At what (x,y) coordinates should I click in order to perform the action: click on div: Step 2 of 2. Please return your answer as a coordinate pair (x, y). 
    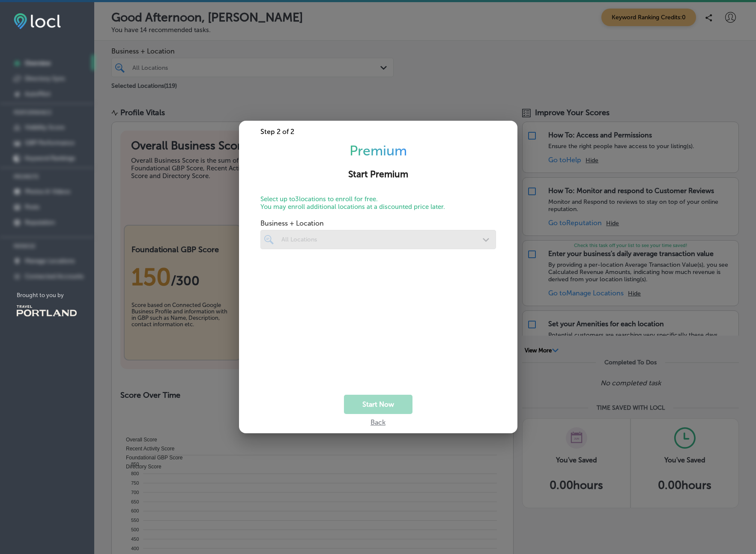
    Looking at the image, I should click on (378, 131).